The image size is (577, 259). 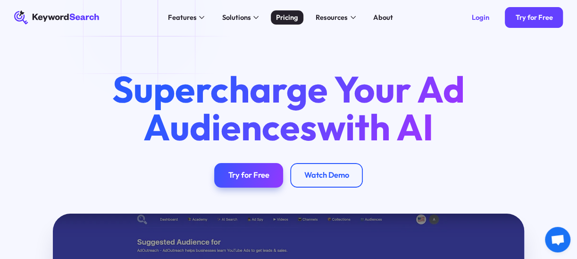 I want to click on a: Open chat, so click(x=558, y=239).